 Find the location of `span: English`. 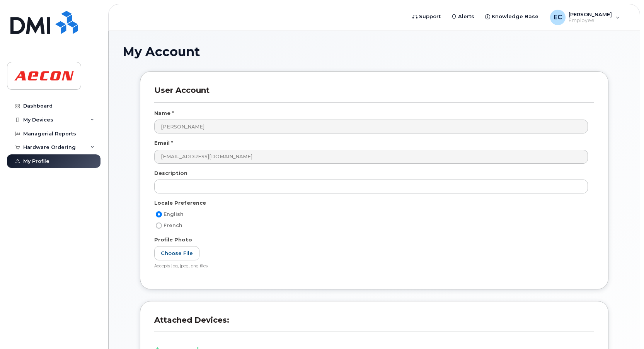

span: English is located at coordinates (174, 214).